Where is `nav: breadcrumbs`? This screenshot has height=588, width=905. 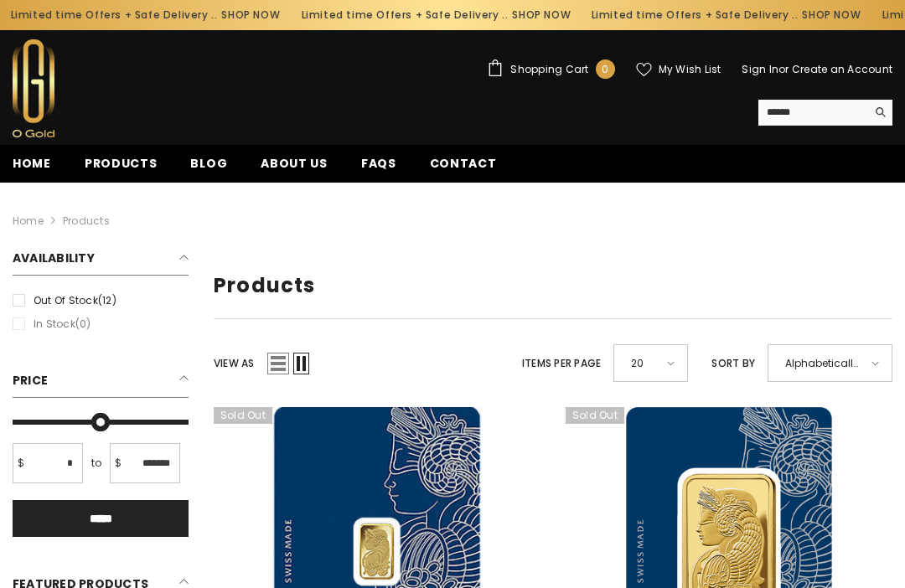 nav: breadcrumbs is located at coordinates (452, 210).